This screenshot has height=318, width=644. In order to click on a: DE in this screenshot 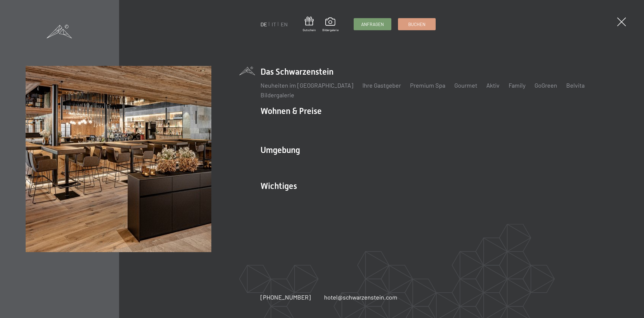, I will do `click(264, 24)`.